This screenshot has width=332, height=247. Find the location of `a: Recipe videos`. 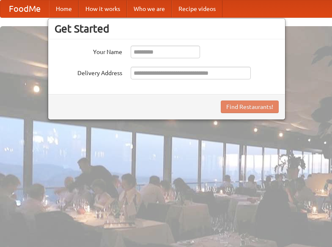

a: Recipe videos is located at coordinates (197, 9).